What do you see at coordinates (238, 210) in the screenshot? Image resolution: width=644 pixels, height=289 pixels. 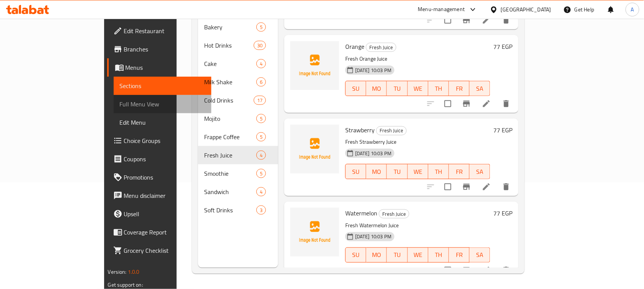 I see `div: Soft Drinks3` at bounding box center [238, 210].